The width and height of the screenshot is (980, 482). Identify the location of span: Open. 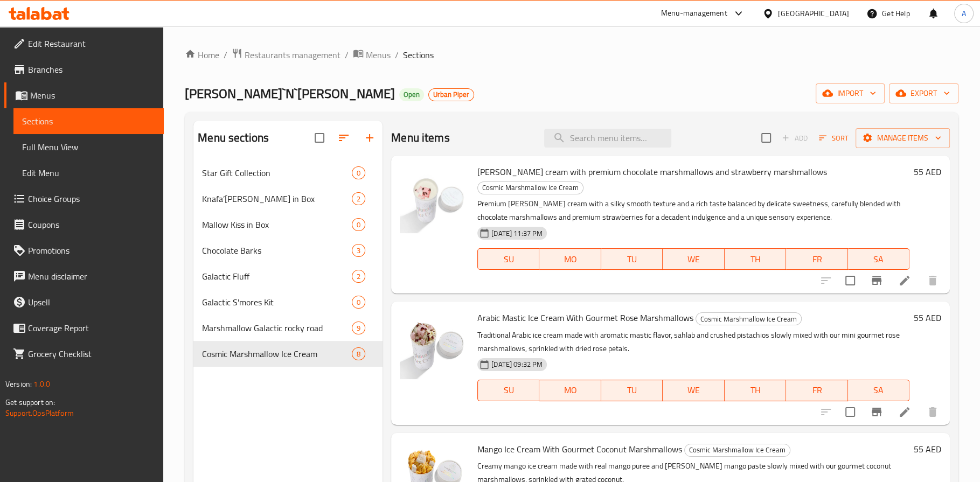
(411, 94).